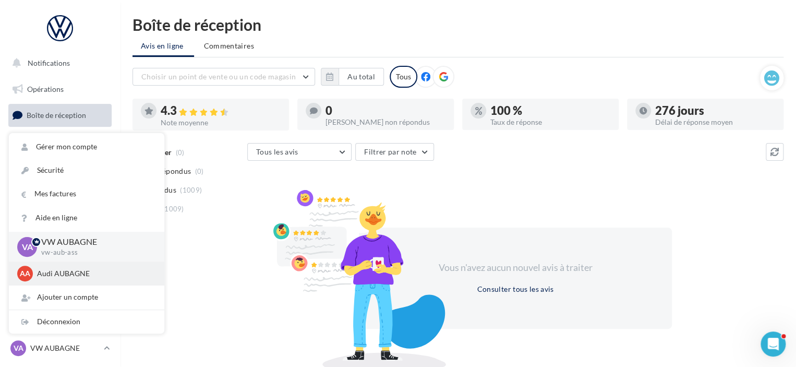 The height and width of the screenshot is (367, 796). I want to click on a: PLV et print personnalisable, so click(60, 276).